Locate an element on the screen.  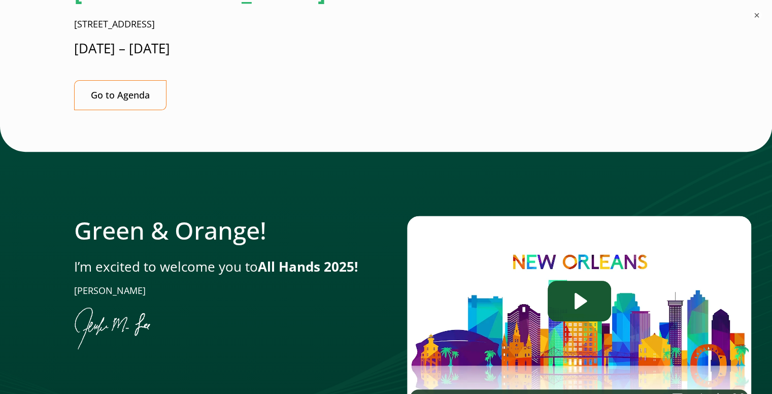
h2: Green & Orange! is located at coordinates (220, 230).